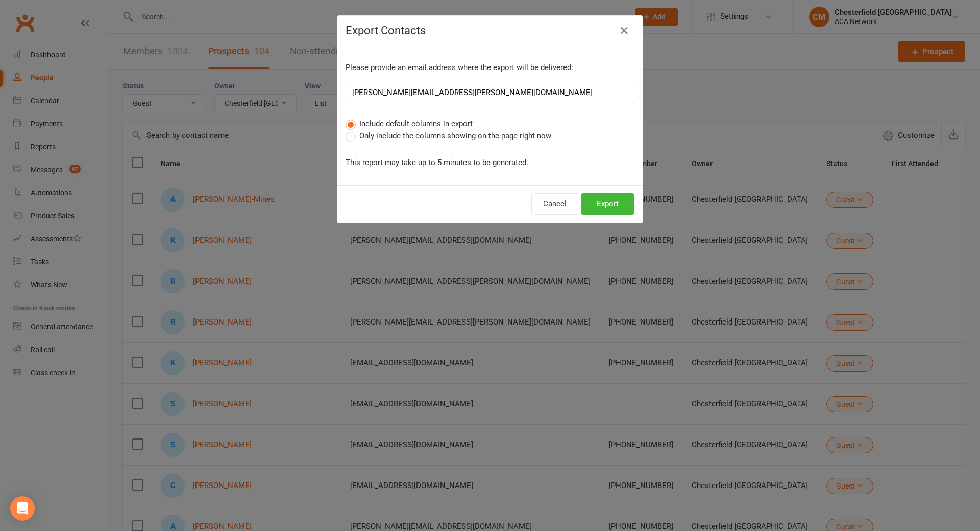 This screenshot has height=531, width=980. Describe the element at coordinates (455, 135) in the screenshot. I see `span: Only include the columns showing on the page right now` at that location.